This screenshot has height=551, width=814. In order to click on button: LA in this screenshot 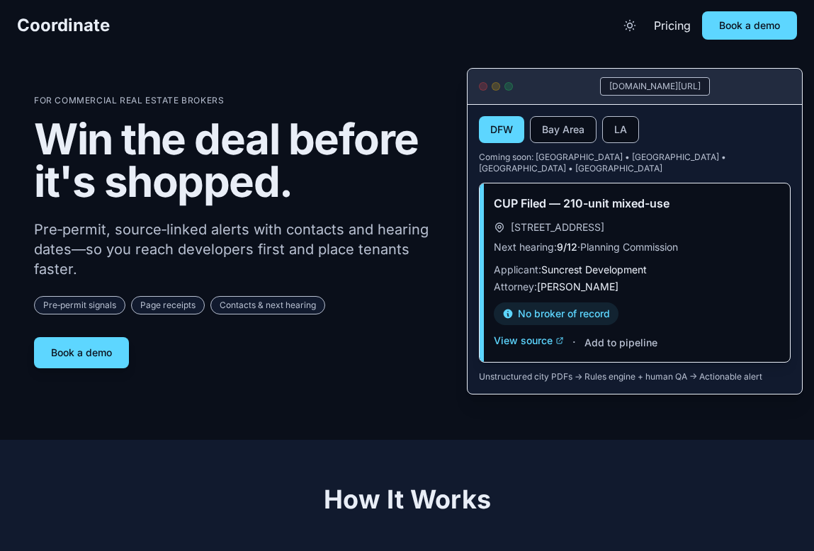, I will do `click(621, 130)`.